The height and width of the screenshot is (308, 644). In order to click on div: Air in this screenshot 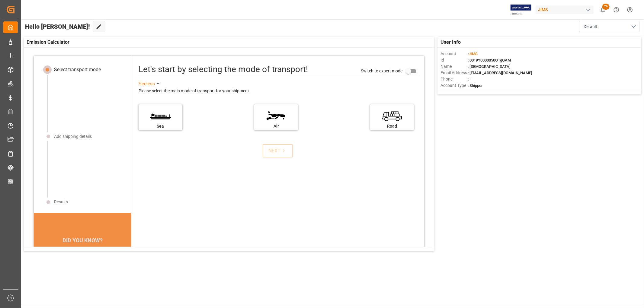, I will do `click(276, 126)`.